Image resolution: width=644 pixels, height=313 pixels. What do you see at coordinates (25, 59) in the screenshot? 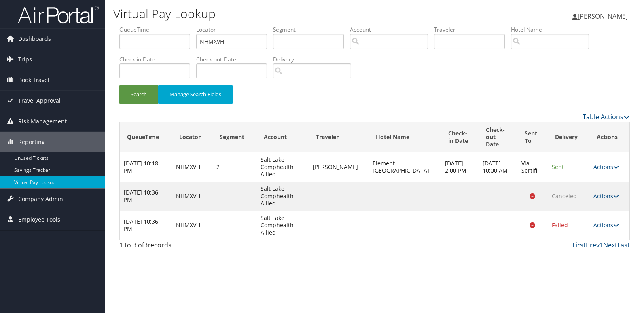
I see `span: Trips` at bounding box center [25, 59].